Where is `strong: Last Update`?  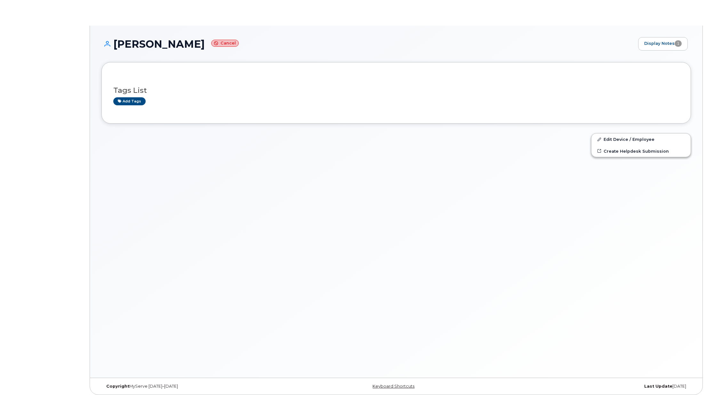 strong: Last Update is located at coordinates (658, 386).